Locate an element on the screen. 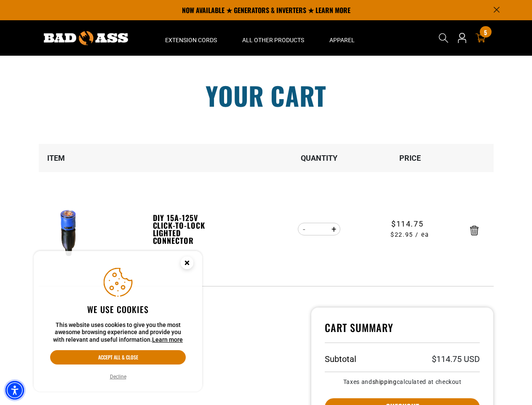  a: This website uses cookies to give you the most awesome browsing experience and provide you with r... is located at coordinates (167, 339).